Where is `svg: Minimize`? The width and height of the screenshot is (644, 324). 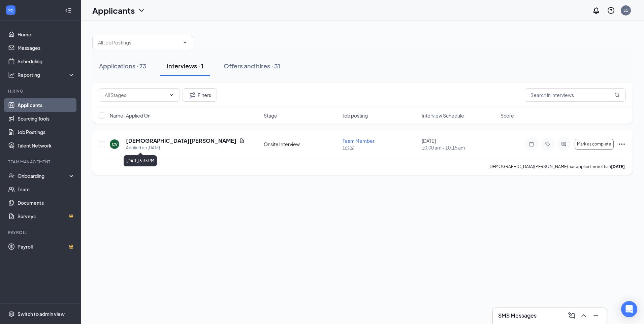
svg: Minimize is located at coordinates (596, 316).